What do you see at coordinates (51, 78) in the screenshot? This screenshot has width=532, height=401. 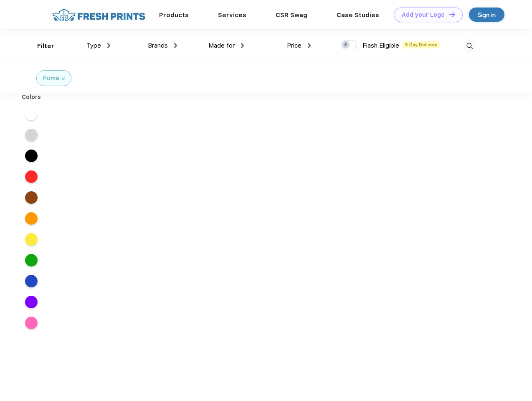 I see `div: Puma` at bounding box center [51, 78].